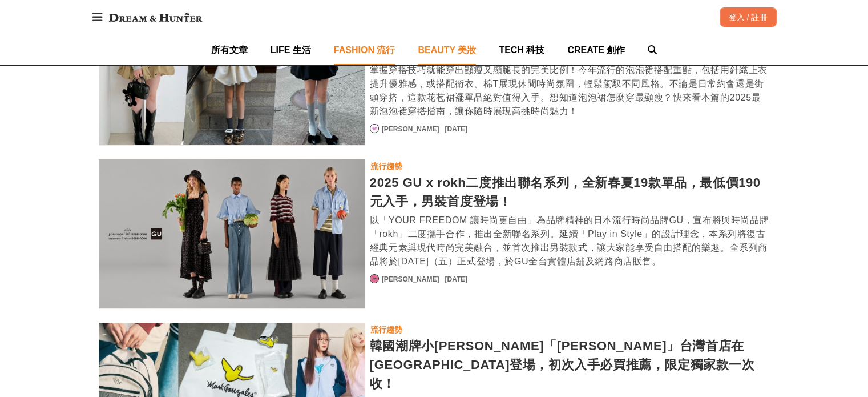 The width and height of the screenshot is (868, 397). Describe the element at coordinates (290, 50) in the screenshot. I see `a: LIFE 生活` at that location.